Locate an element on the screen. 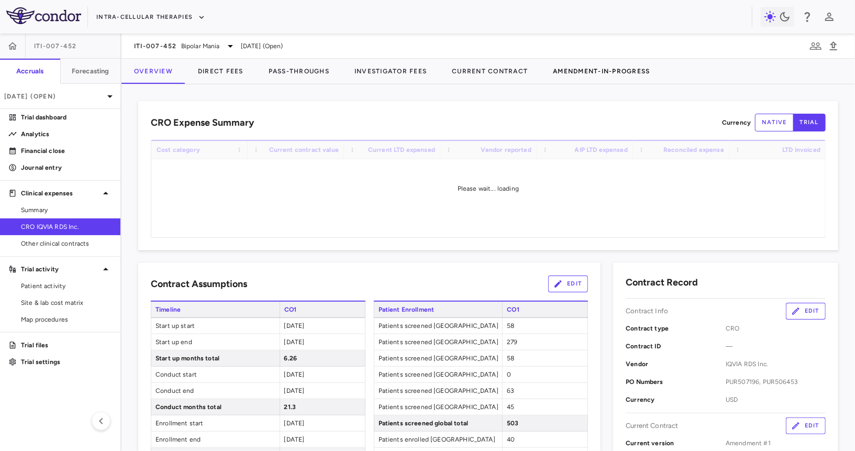  p: Journal entry is located at coordinates (66, 167).